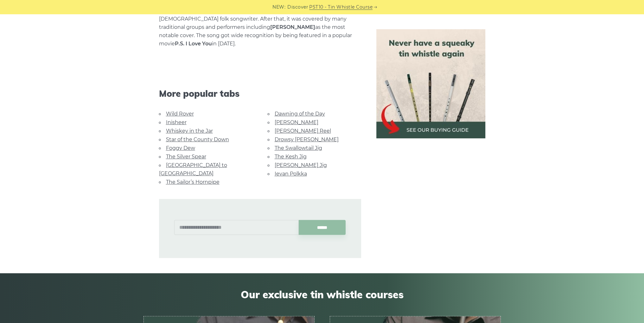 This screenshot has width=644, height=323. What do you see at coordinates (300, 113) in the screenshot?
I see `a: Dawning of the Day` at bounding box center [300, 113].